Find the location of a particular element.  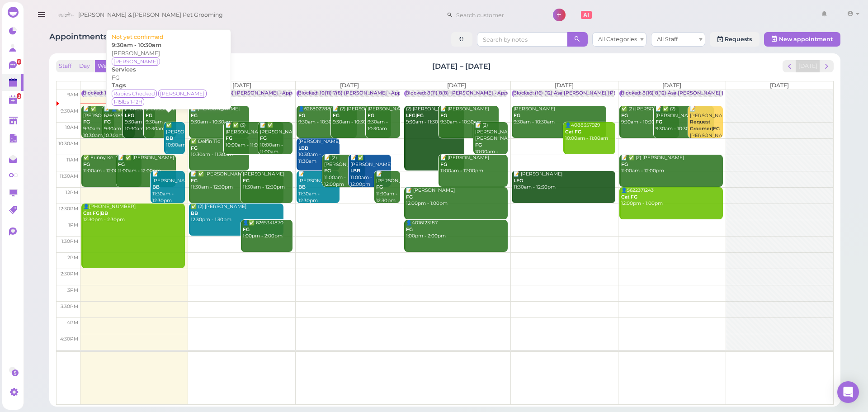

div: 👤6268027889 9:30am - 10:30am is located at coordinates (328, 116).